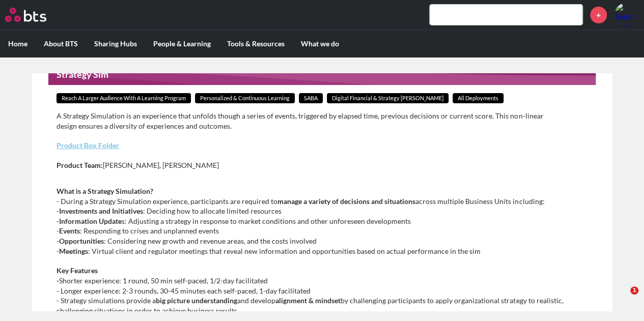 The width and height of the screenshot is (644, 321). Describe the element at coordinates (88, 145) in the screenshot. I see `a: Product Box Folder` at that location.